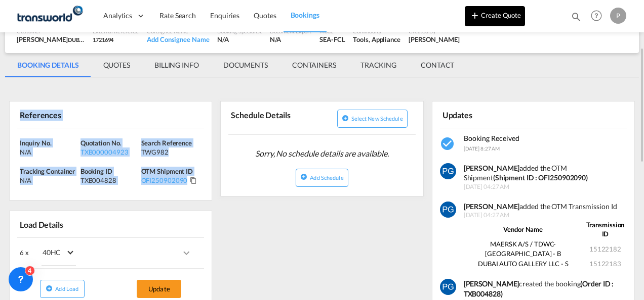 The image size is (644, 300). Describe the element at coordinates (63, 114) in the screenshot. I see `div: References` at that location.